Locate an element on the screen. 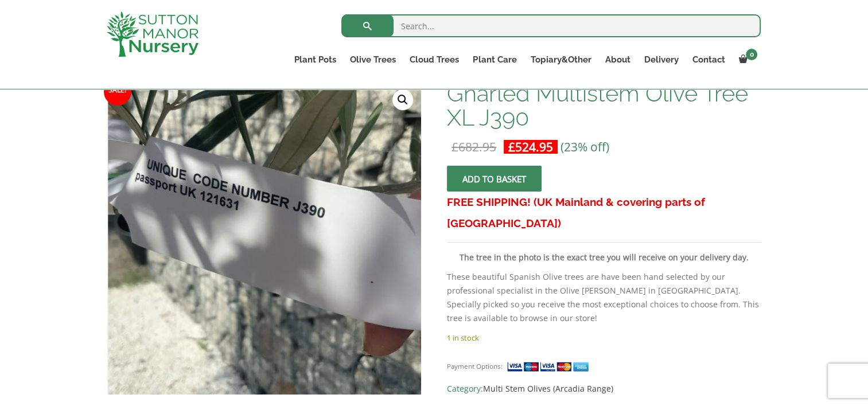  bdi: 524.95 is located at coordinates (531, 146).